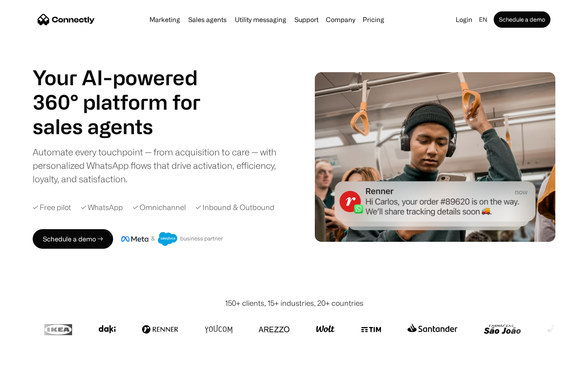  Describe the element at coordinates (52, 207) in the screenshot. I see `div: ✓ Free pilot` at that location.